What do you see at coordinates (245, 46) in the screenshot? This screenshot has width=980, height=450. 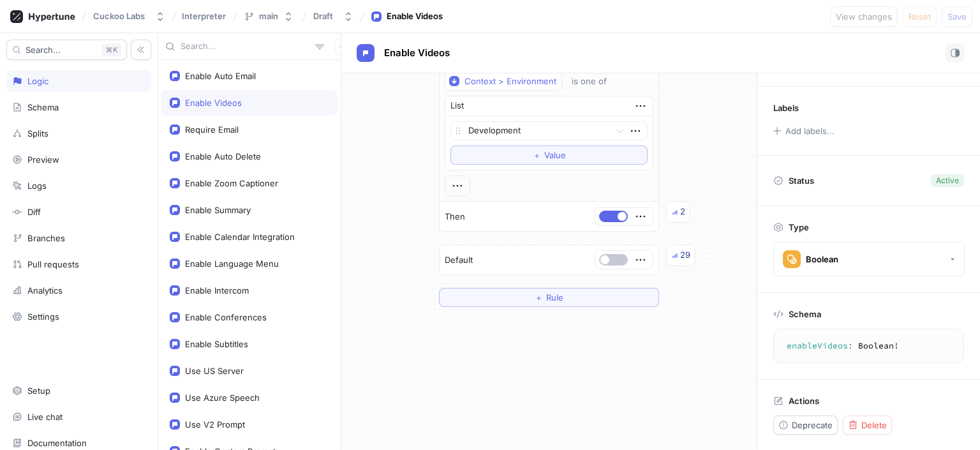 I see `input: Search...` at bounding box center [245, 46].